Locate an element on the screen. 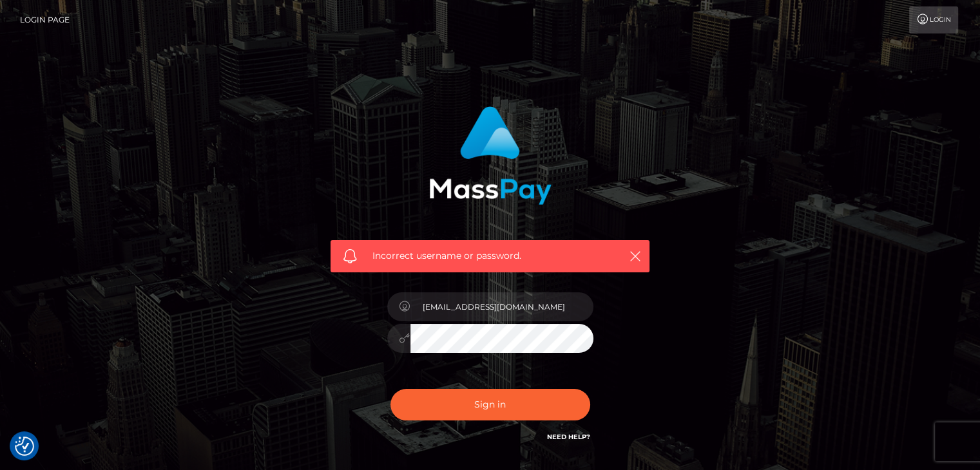 The image size is (980, 470). img: MassPay Login is located at coordinates (490, 155).